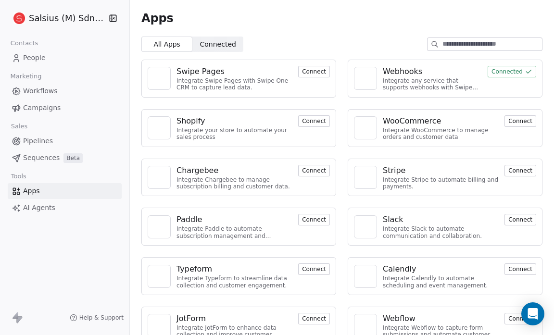 This screenshot has height=335, width=554. Describe the element at coordinates (234, 269) in the screenshot. I see `a: Typeform` at that location.